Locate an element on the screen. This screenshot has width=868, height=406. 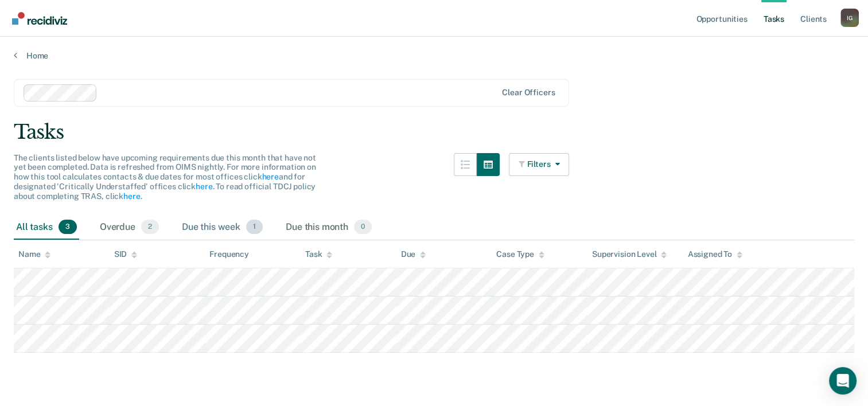
div: I G is located at coordinates (850, 18).